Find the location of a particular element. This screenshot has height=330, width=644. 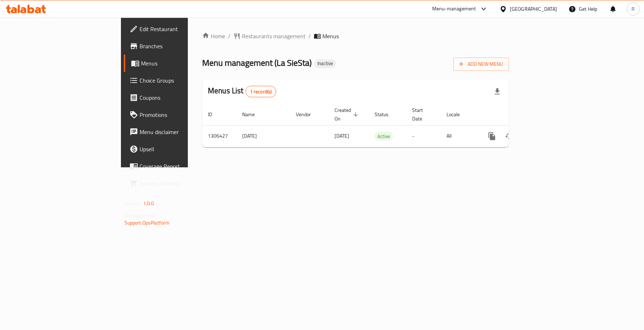

th: Actions is located at coordinates (518, 114).